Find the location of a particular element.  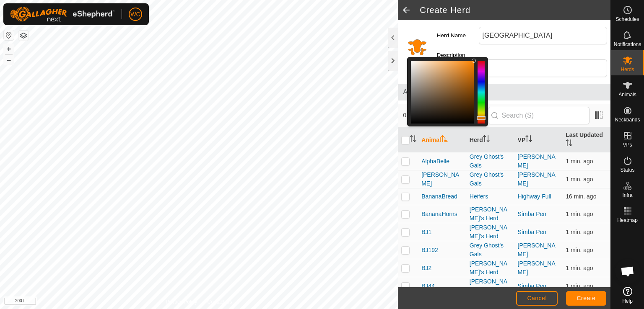

a: Contact Us is located at coordinates (219, 302).